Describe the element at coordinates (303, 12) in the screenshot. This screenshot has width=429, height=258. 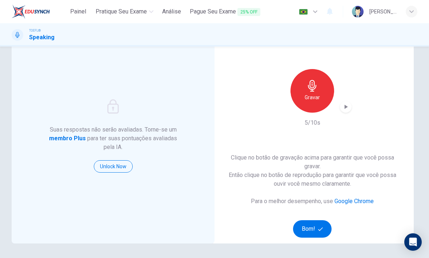
I see `img: pt` at that location.